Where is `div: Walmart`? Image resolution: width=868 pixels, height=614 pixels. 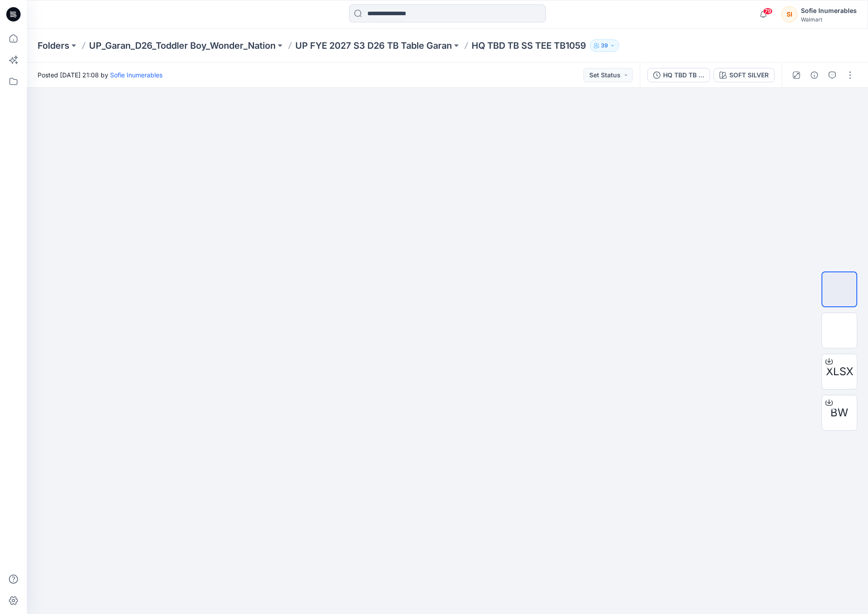 div: Walmart is located at coordinates (829, 19).